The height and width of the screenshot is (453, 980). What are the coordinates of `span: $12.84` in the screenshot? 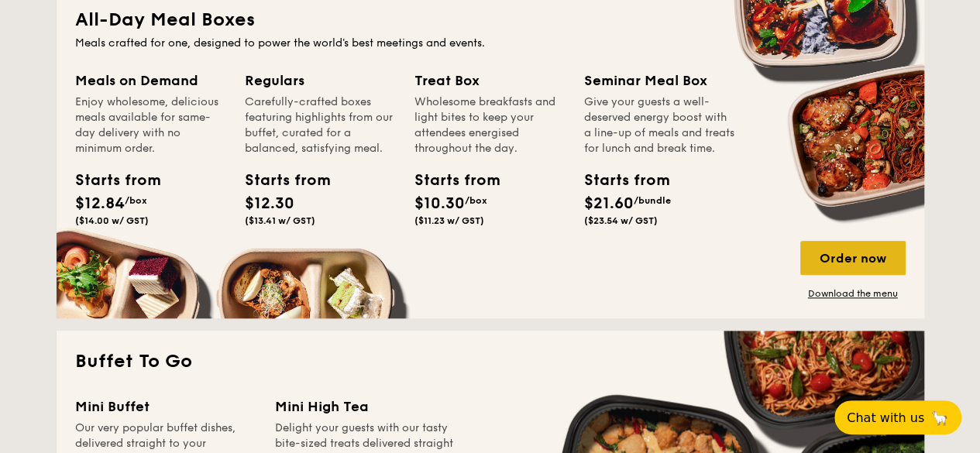 It's located at (100, 203).